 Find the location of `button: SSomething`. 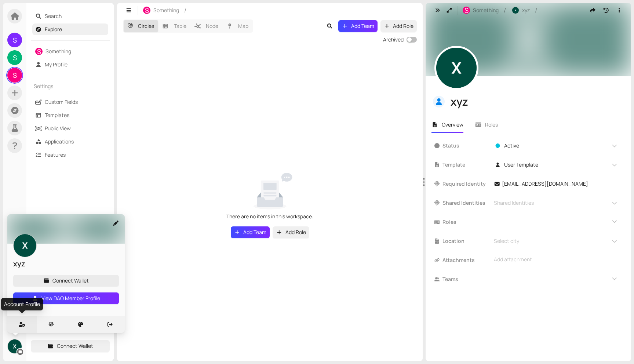

button: SSomething is located at coordinates (481, 10).